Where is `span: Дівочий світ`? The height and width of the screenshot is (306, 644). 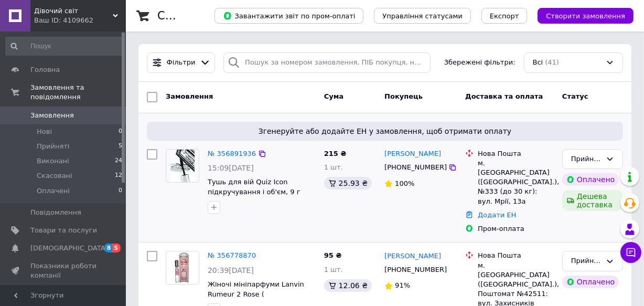 span: Дівочий світ is located at coordinates (73, 11).